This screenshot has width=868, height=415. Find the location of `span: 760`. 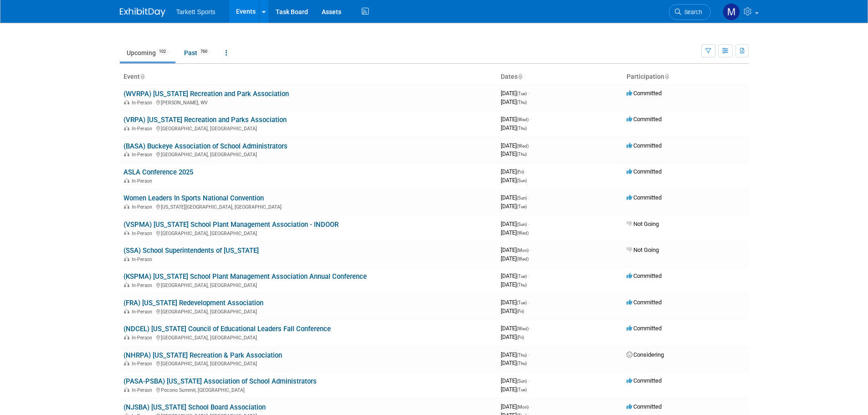

span: 760 is located at coordinates (203, 51).